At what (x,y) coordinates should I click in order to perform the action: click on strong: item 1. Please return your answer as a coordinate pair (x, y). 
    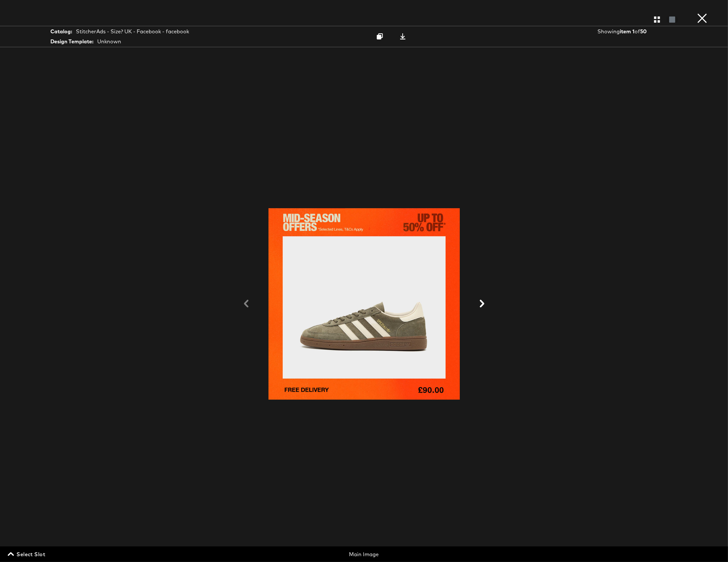
    Looking at the image, I should click on (627, 31).